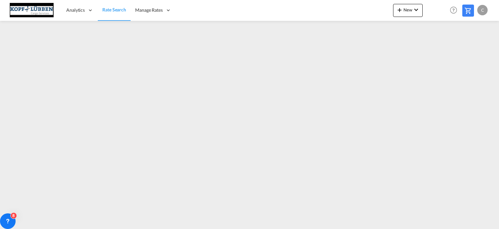 The image size is (499, 229). I want to click on div: C, so click(483, 10).